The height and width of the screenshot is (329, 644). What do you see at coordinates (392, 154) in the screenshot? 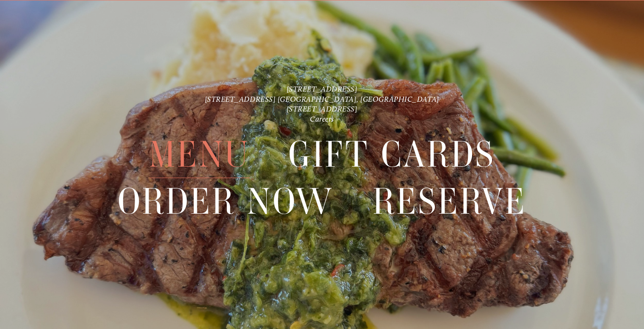
I see `span: Gift Cards` at bounding box center [392, 154].